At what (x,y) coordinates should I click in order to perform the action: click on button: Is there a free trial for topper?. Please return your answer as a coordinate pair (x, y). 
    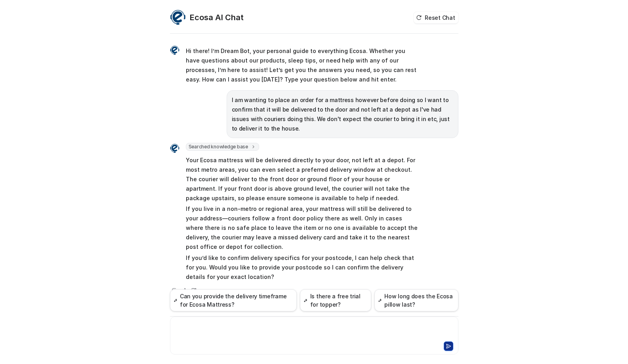
    Looking at the image, I should click on (335, 300).